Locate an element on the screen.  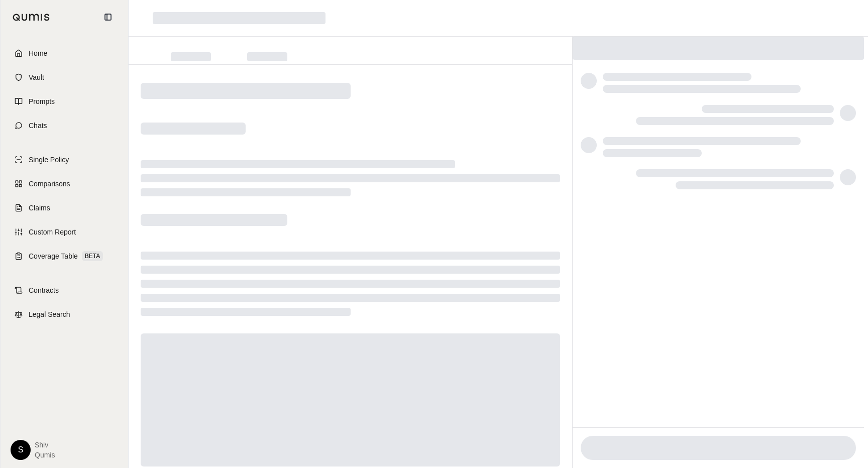
span: Coverage Table is located at coordinates (54, 256).